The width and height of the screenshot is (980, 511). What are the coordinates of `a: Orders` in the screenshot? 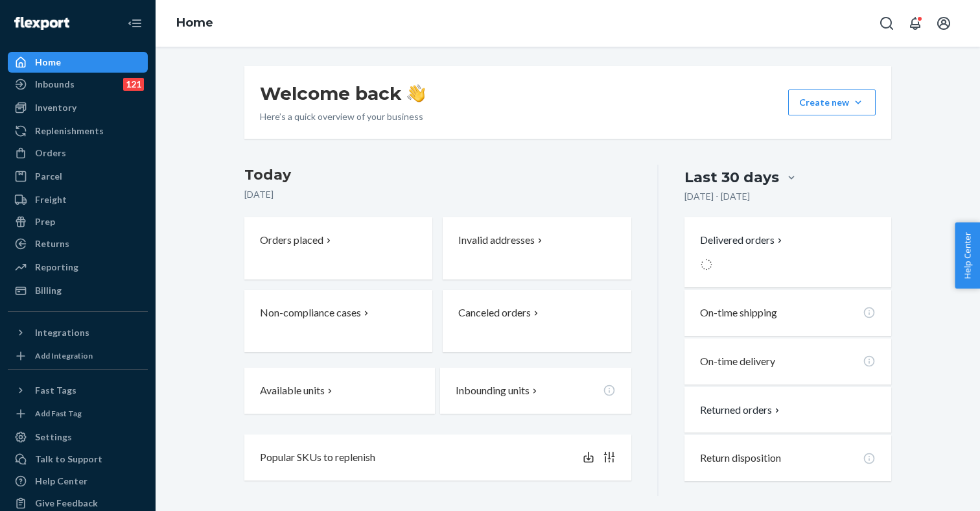 It's located at (78, 153).